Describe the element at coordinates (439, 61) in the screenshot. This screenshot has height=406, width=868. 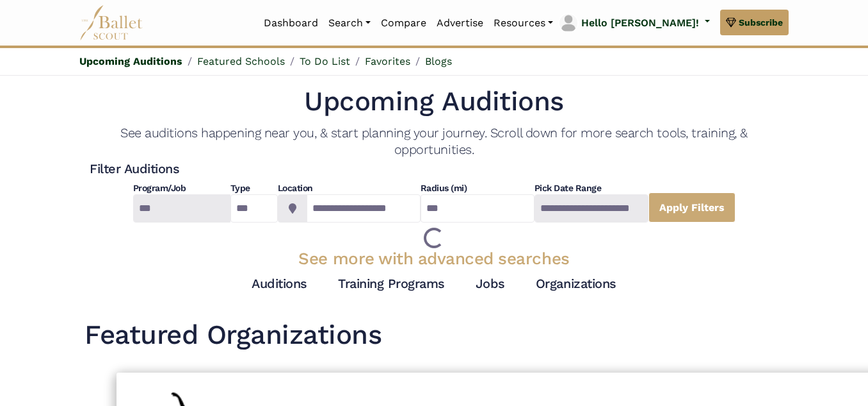
I see `a: Blogs` at that location.